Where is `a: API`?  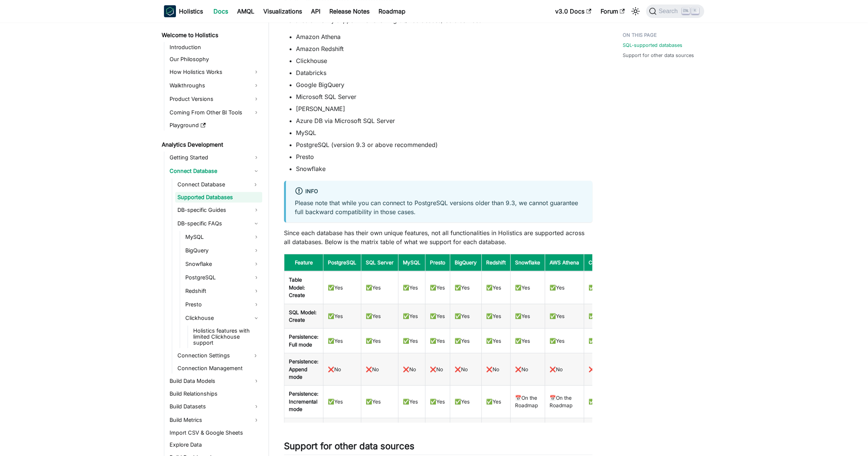 a: API is located at coordinates (316, 11).